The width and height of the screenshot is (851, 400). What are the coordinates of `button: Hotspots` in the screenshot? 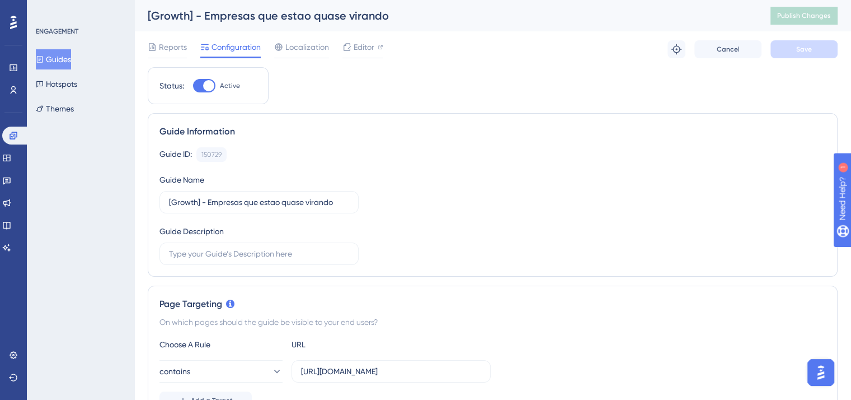 It's located at (57, 84).